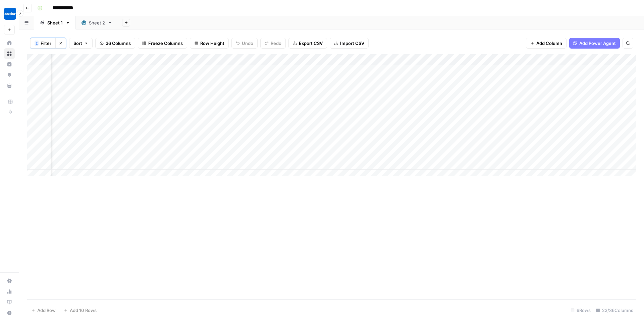 This screenshot has height=321, width=644. Describe the element at coordinates (311, 43) in the screenshot. I see `span: Export CSV` at that location.